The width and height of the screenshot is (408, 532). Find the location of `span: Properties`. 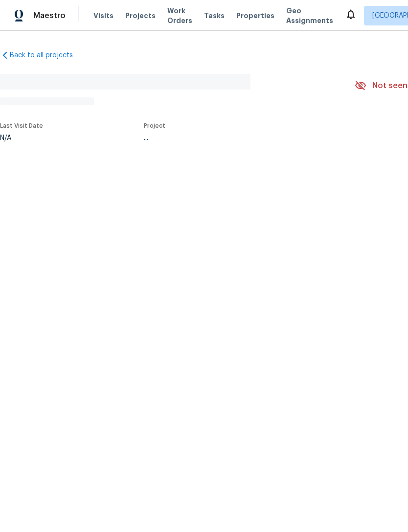

span: Properties is located at coordinates (255, 15).